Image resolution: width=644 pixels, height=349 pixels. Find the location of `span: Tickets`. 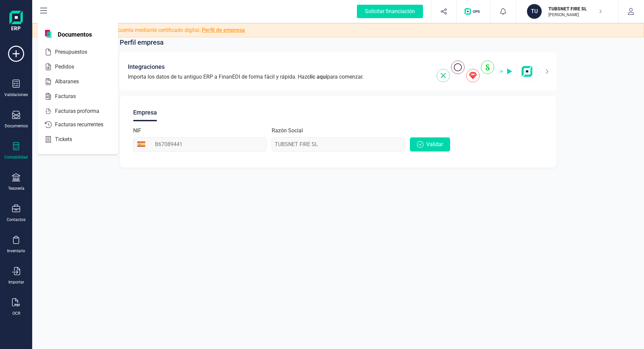

span: Tickets is located at coordinates (68, 139).